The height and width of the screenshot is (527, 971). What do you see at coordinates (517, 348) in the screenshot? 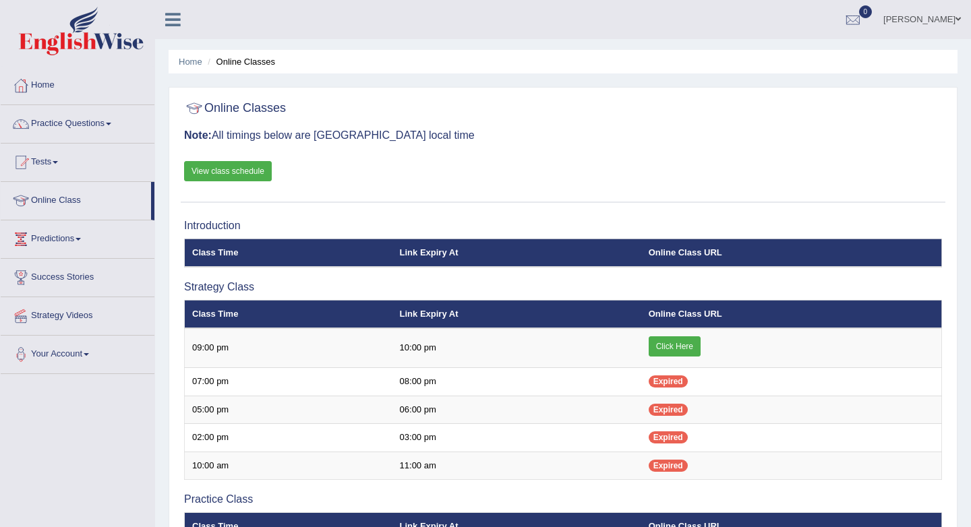
I see `td: 10:00 pm` at bounding box center [517, 348].